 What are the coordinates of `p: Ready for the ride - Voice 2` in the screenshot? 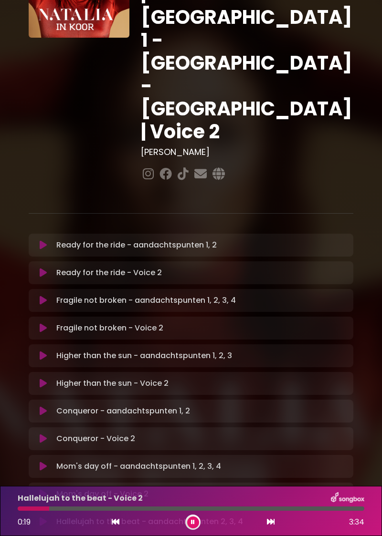 It's located at (109, 273).